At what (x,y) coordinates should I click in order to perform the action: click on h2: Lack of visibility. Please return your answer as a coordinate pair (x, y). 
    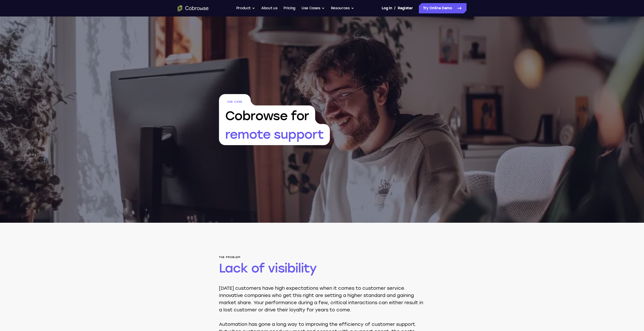
    Looking at the image, I should click on (322, 268).